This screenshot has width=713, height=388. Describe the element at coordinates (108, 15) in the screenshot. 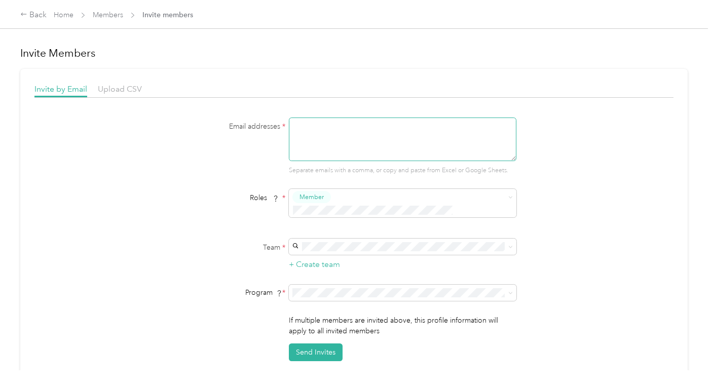

I see `a: Members` at that location.